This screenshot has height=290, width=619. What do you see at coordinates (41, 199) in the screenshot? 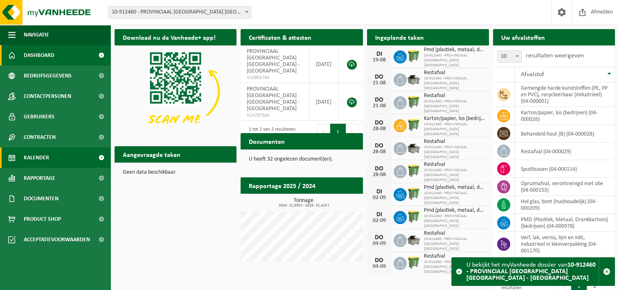
I see `span: Documenten` at bounding box center [41, 199].